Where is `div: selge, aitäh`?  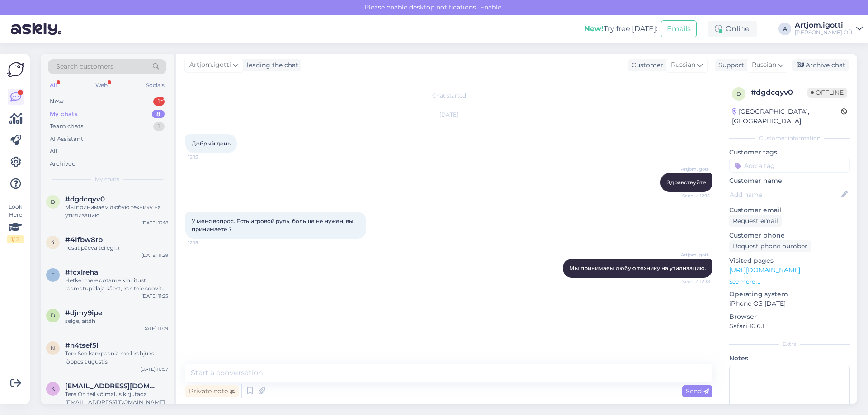
div: selge, aitäh is located at coordinates (117, 321).